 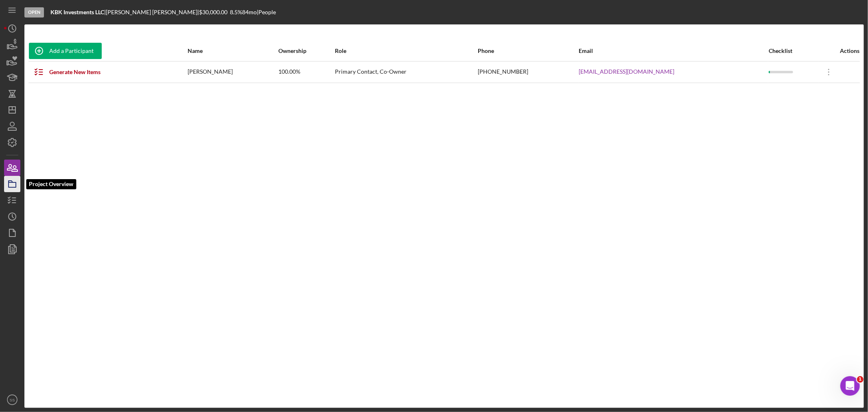 What do you see at coordinates (65, 51) in the screenshot?
I see `button: Add a Participant` at bounding box center [65, 51].